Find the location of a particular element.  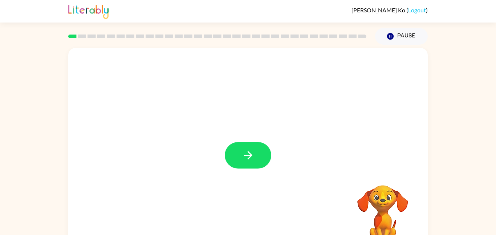

button: Pause is located at coordinates (401, 36).